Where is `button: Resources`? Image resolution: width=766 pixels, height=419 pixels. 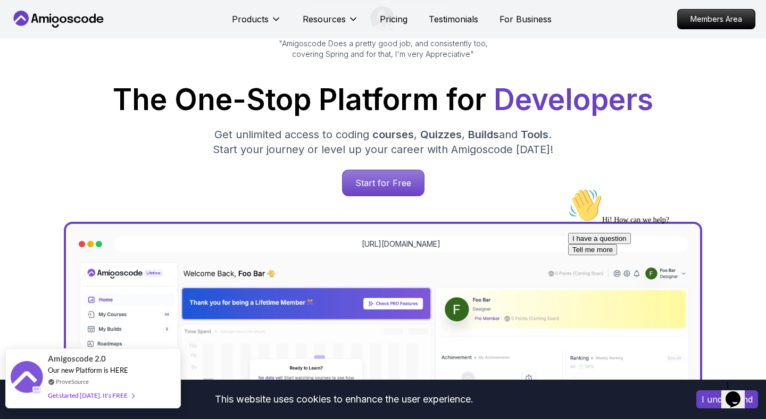
button: Resources is located at coordinates (331, 23).